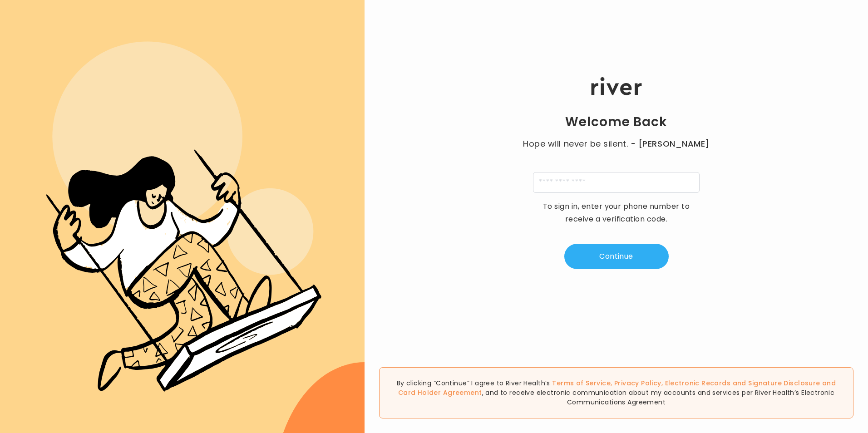 The width and height of the screenshot is (868, 433). Describe the element at coordinates (658, 397) in the screenshot. I see `span: , and to receive electronic communication about my accounts and services per River Health’s Elect...` at that location.